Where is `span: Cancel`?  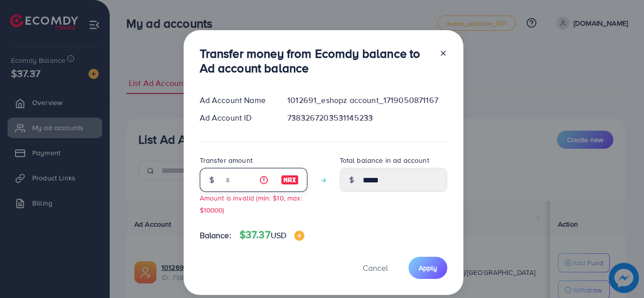
span: Cancel is located at coordinates (376, 268).